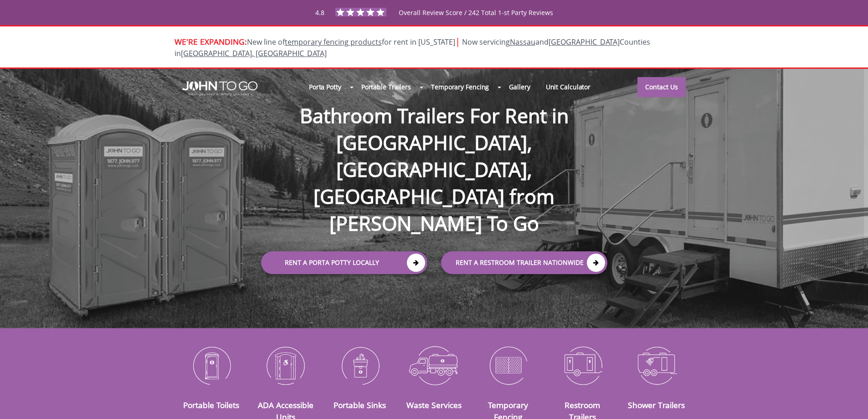 The width and height of the screenshot is (868, 419). Describe the element at coordinates (523, 42) in the screenshot. I see `a: Nassau` at that location.